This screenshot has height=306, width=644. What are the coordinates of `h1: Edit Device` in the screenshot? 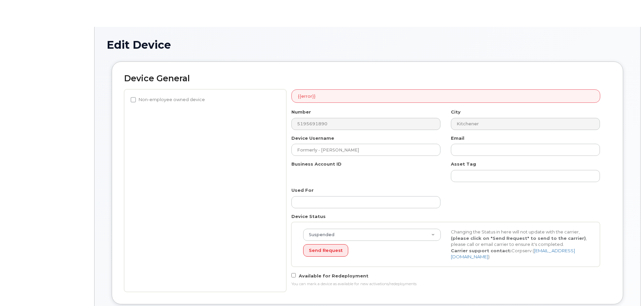 It's located at (367, 45).